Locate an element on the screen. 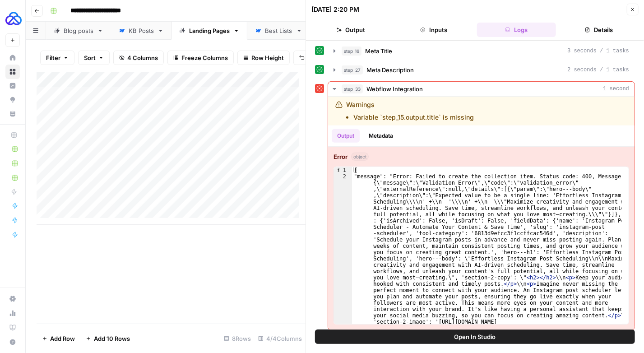  button: 4 Columns is located at coordinates (138, 58).